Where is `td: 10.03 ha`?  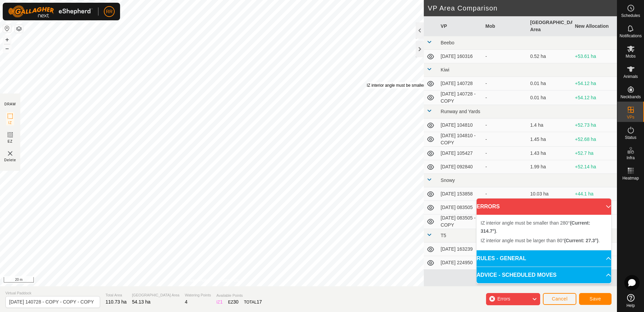 td: 10.03 ha is located at coordinates (550, 194).